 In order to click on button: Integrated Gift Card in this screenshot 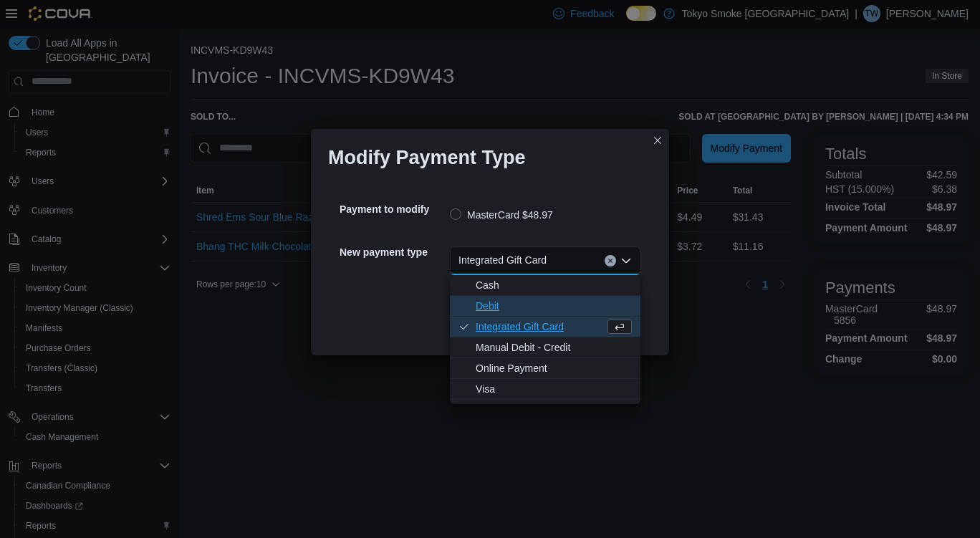, I will do `click(545, 327)`.